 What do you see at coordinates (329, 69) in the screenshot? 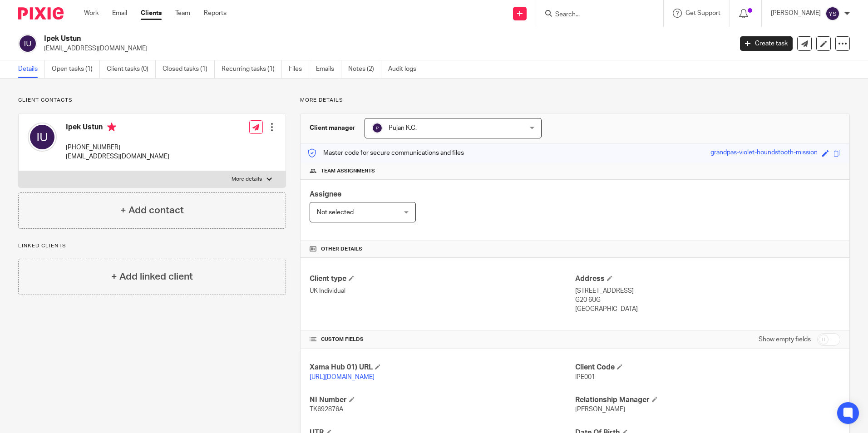
I see `a: Emails` at bounding box center [329, 69].